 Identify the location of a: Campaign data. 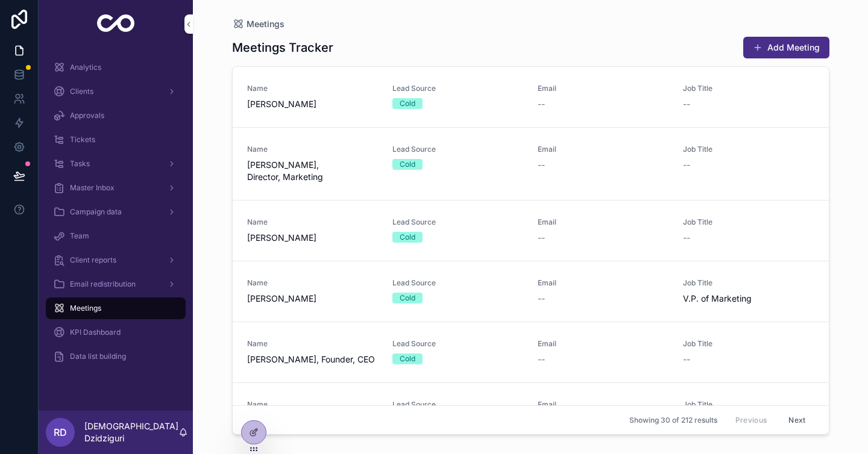
(116, 212).